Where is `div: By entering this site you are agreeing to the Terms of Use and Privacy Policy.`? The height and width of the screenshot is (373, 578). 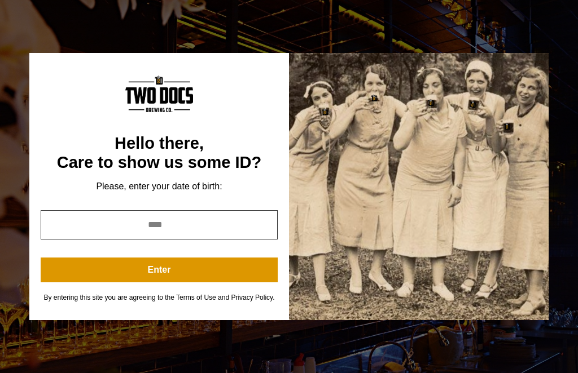
div: By entering this site you are agreeing to the Terms of Use and Privacy Policy. is located at coordinates (159, 298).